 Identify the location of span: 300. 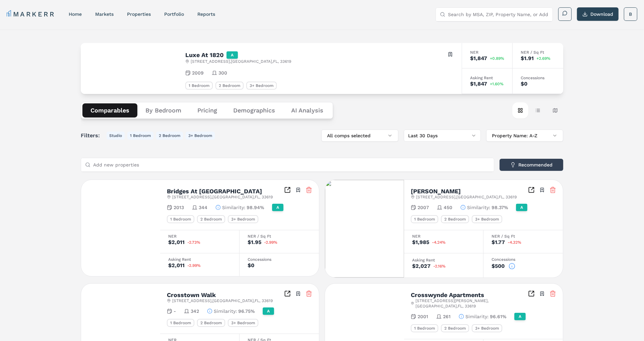
(223, 73).